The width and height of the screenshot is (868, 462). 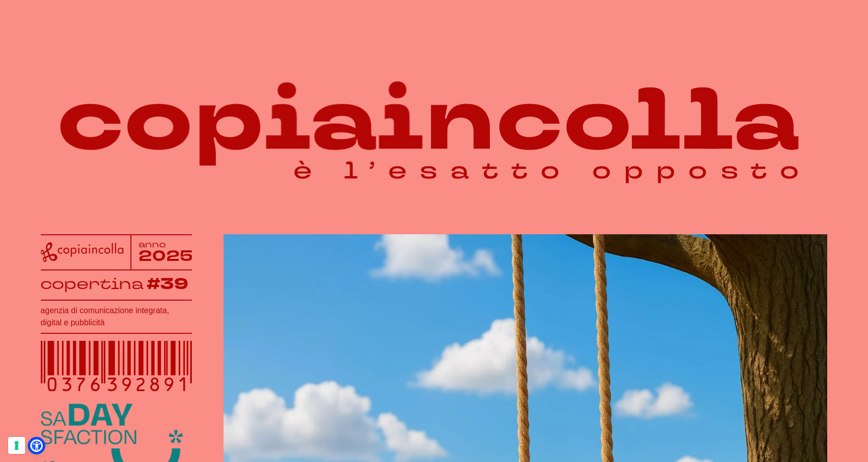 What do you see at coordinates (170, 284) in the screenshot?
I see `tspan: #39` at bounding box center [170, 284].